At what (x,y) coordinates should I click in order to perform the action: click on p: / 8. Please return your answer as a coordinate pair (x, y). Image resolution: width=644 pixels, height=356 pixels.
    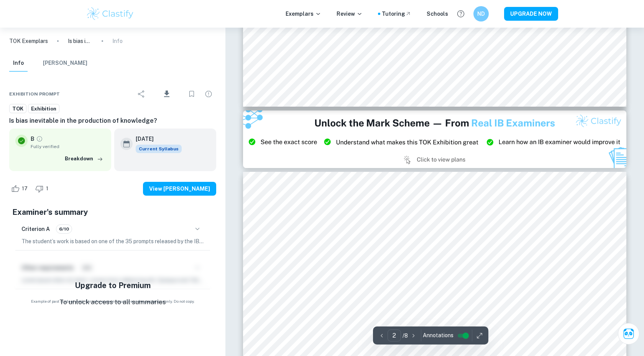
    Looking at the image, I should click on (405, 335).